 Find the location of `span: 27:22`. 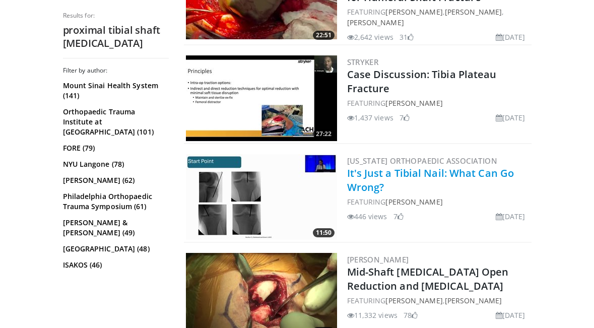

span: 27:22 is located at coordinates (324, 134).